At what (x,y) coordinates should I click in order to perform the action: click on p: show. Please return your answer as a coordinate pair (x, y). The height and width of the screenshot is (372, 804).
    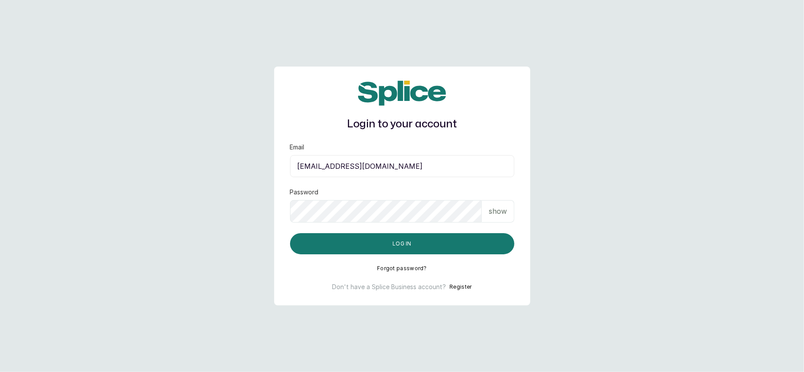
    Looking at the image, I should click on (497, 211).